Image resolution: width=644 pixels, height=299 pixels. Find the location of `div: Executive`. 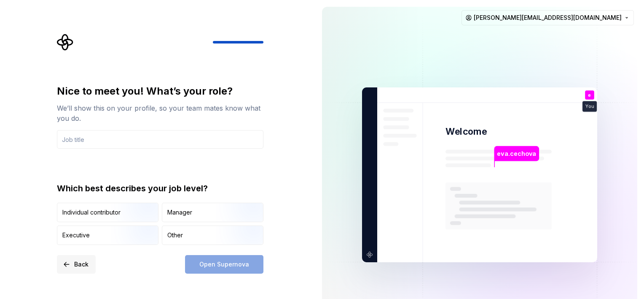

div: Executive is located at coordinates (76, 235).